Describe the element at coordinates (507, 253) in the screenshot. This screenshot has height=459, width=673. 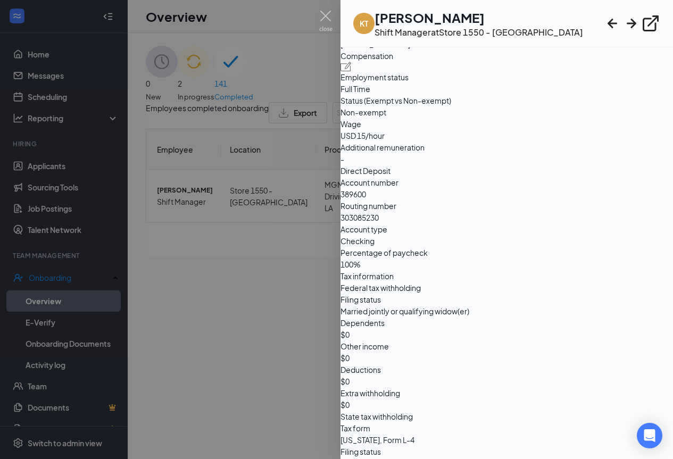
I see `span: Percentage of paycheck` at that location.